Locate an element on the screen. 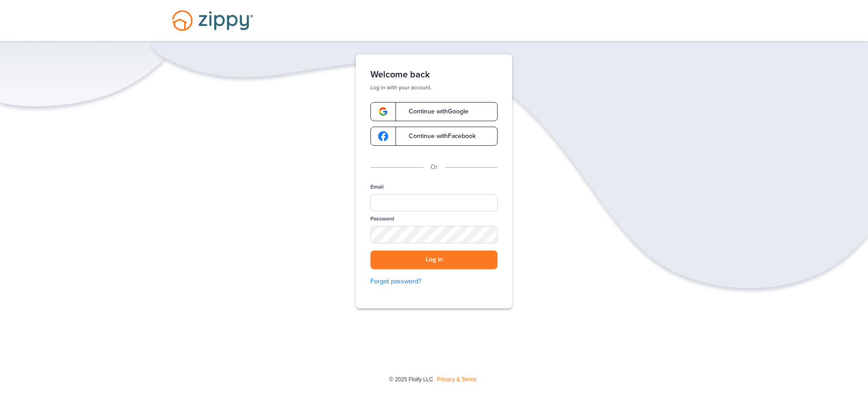 The image size is (868, 415). label: Password is located at coordinates (382, 219).